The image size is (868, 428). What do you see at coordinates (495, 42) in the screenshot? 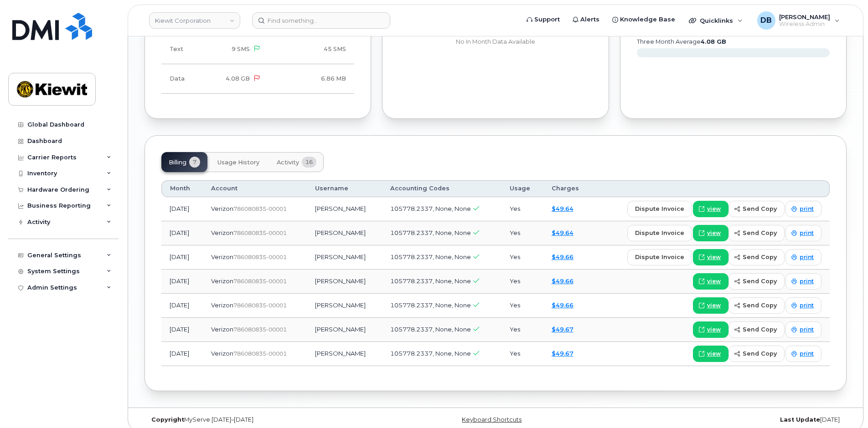
I see `p: No In Month Data Available` at bounding box center [495, 42].